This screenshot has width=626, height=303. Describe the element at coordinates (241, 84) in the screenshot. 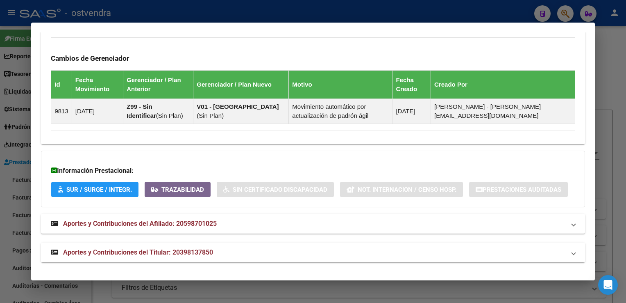

I see `th: Gerenciador / Plan Nuevo` at that location.